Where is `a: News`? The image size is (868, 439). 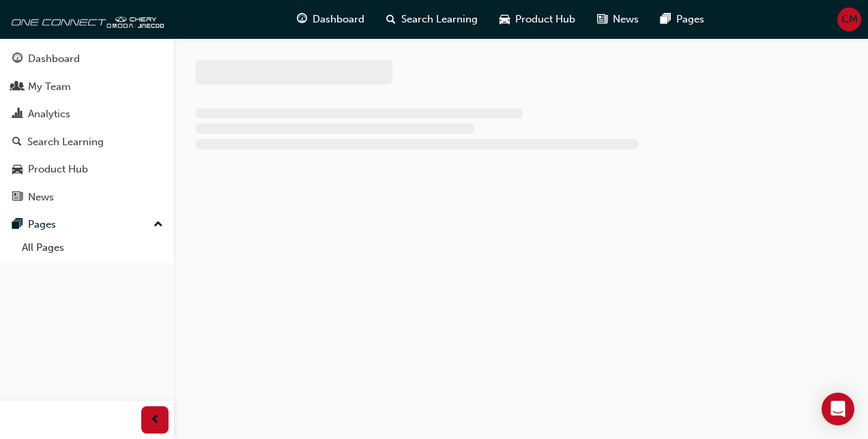
a: News is located at coordinates (86, 197).